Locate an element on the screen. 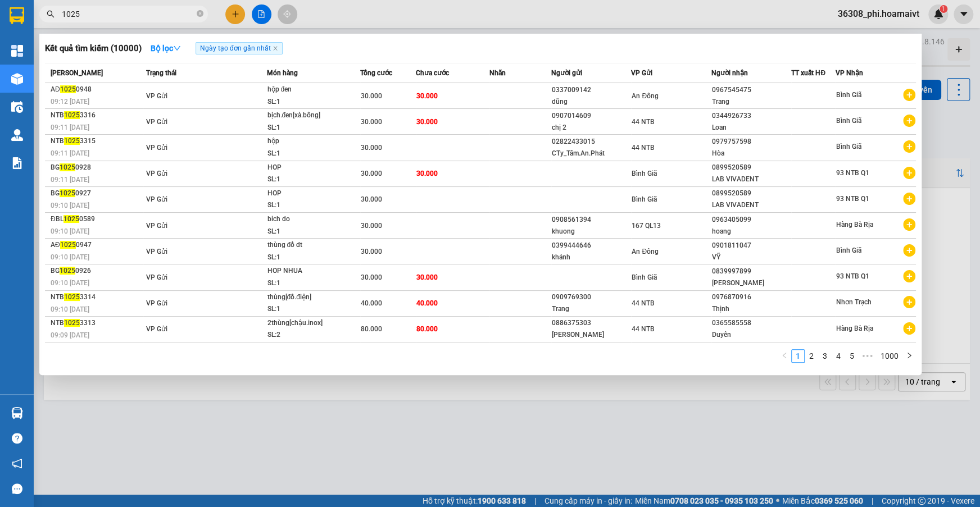  span: Nhãn is located at coordinates (497, 73).